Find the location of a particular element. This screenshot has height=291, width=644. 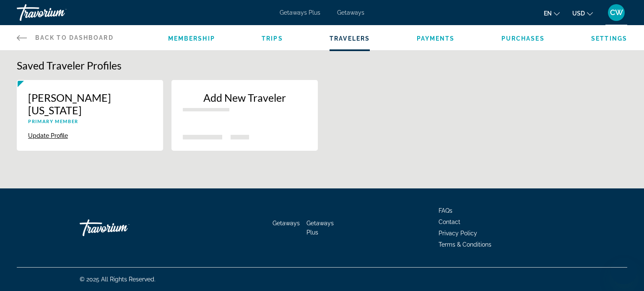

span: Travelers is located at coordinates (350, 39).